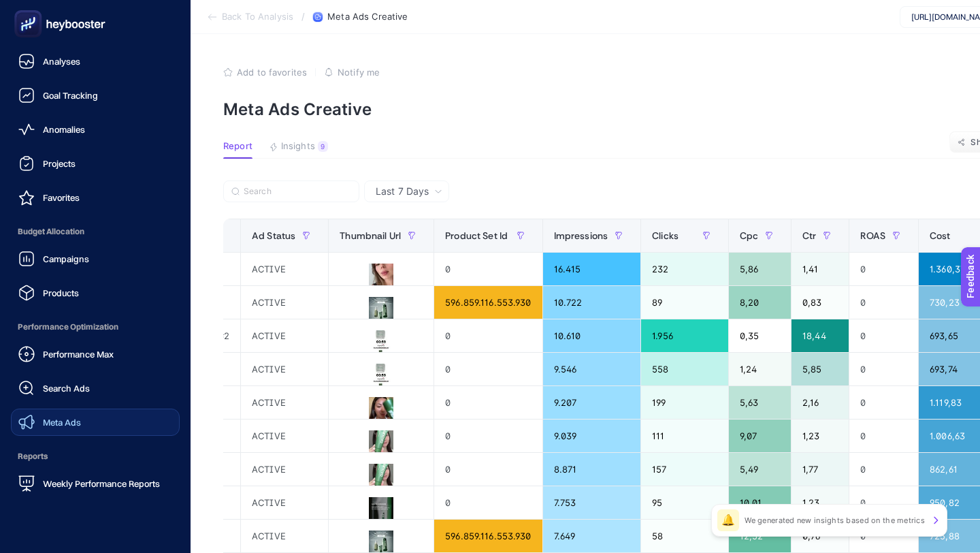 This screenshot has height=553, width=980. I want to click on div: 8.871, so click(593, 469).